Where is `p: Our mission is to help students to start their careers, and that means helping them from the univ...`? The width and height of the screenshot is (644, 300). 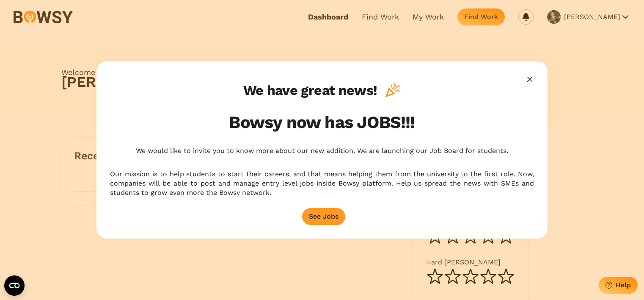 p: Our mission is to help students to start their careers, and that means helping them from the univ... is located at coordinates (321, 184).